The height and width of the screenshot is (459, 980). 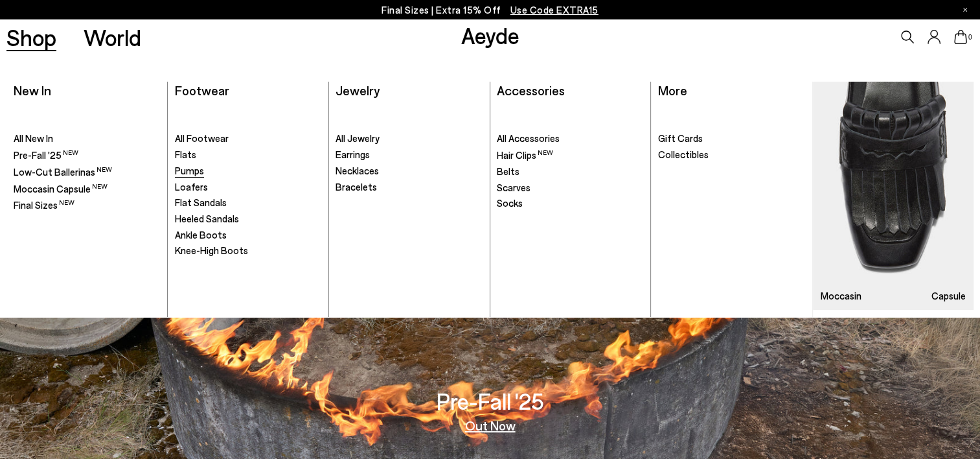 What do you see at coordinates (490, 10) in the screenshot?
I see `p: Final Sizes | Extra 15% Off` at bounding box center [490, 10].